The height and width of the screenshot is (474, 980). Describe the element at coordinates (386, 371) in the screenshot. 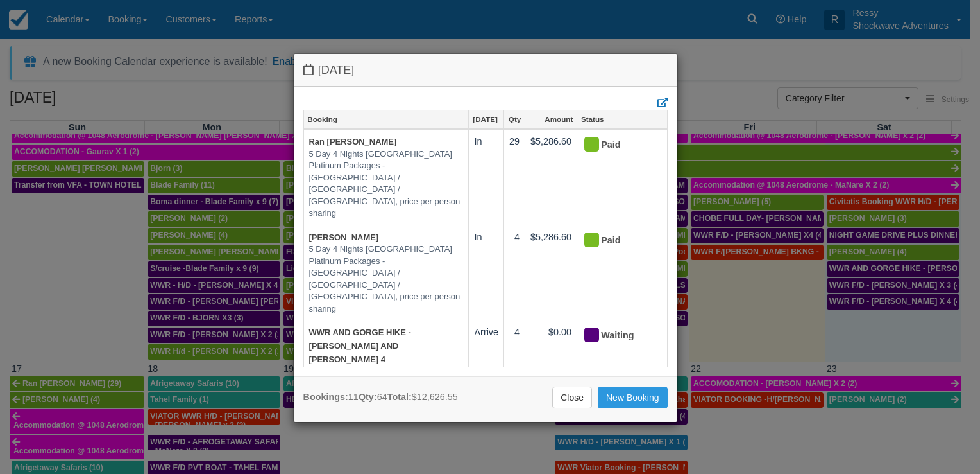

I see `em: Daily Reminder Tours` at that location.